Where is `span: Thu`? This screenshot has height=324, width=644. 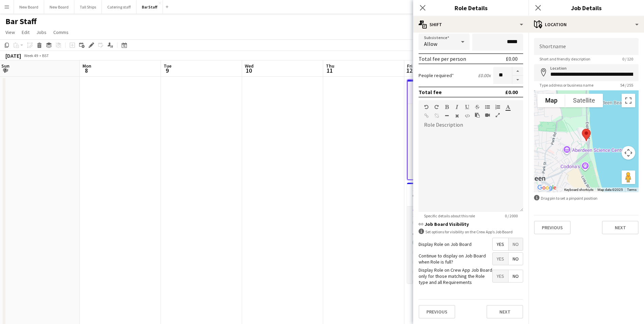 span: Thu is located at coordinates (330, 66).